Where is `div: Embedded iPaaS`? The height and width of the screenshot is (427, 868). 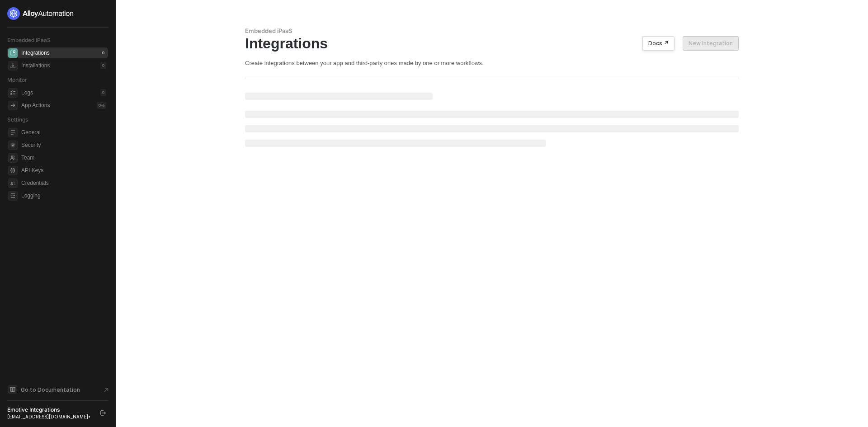 div: Embedded iPaaS is located at coordinates (492, 31).